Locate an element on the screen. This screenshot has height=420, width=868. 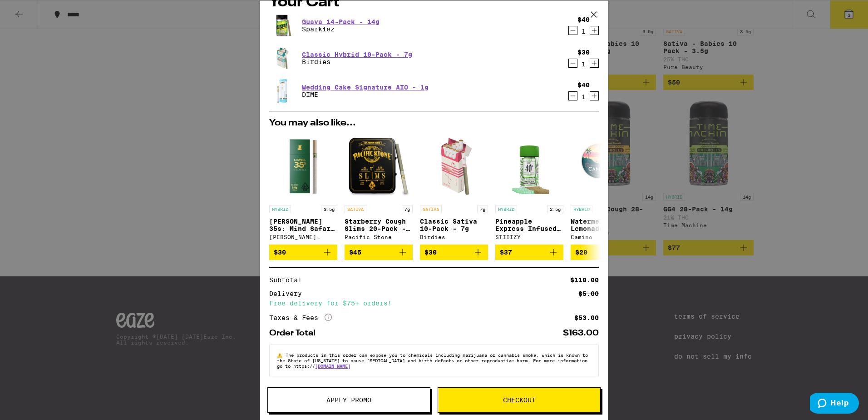
div: Delivery is located at coordinates (289, 294).